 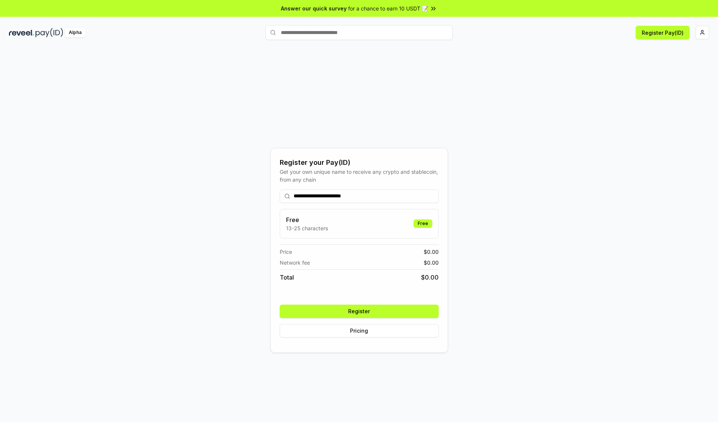 I want to click on span: Network fee, so click(x=295, y=262).